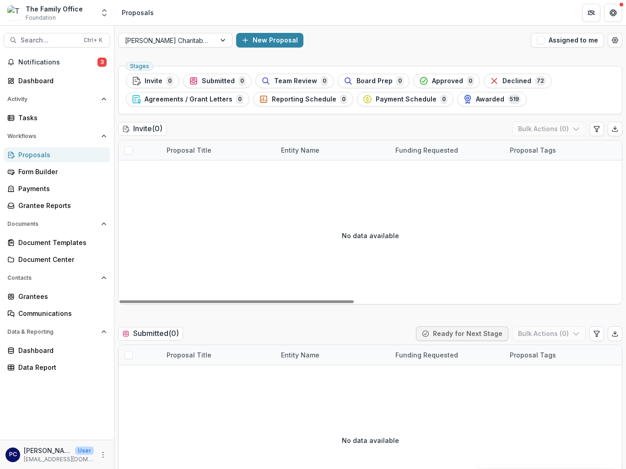 Image resolution: width=626 pixels, height=469 pixels. What do you see at coordinates (104, 13) in the screenshot?
I see `button: Open entity switcher` at bounding box center [104, 13].